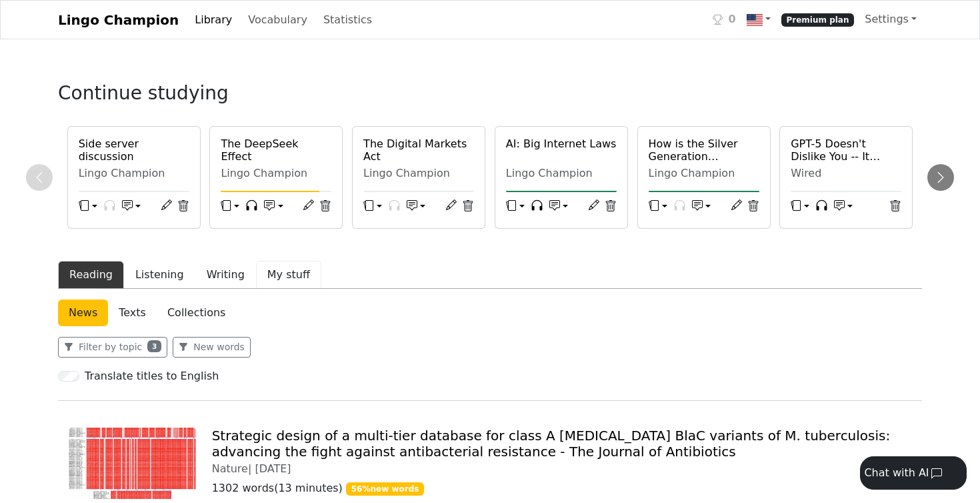 This screenshot has width=980, height=503. Describe the element at coordinates (561, 468) in the screenshot. I see `div: Nature |` at that location.